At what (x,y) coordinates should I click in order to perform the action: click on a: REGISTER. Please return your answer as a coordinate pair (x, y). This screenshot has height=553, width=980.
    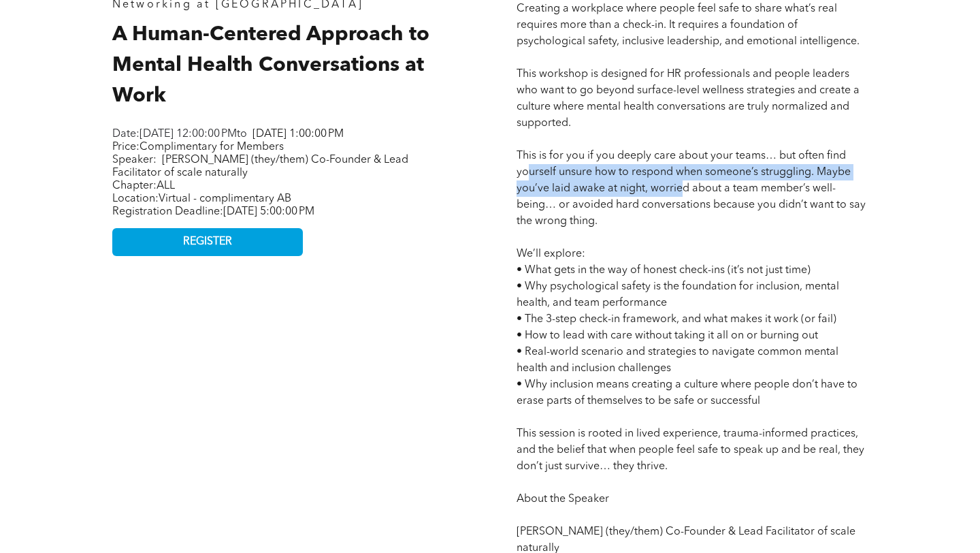
    Looking at the image, I should click on (208, 242).